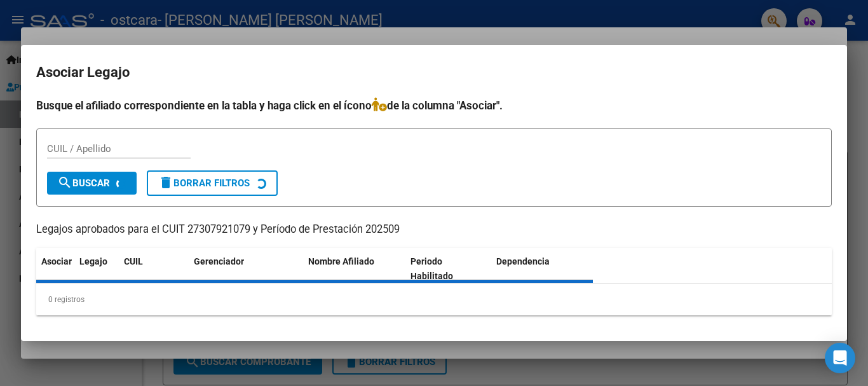  I want to click on mat-icon: delete, so click(166, 182).